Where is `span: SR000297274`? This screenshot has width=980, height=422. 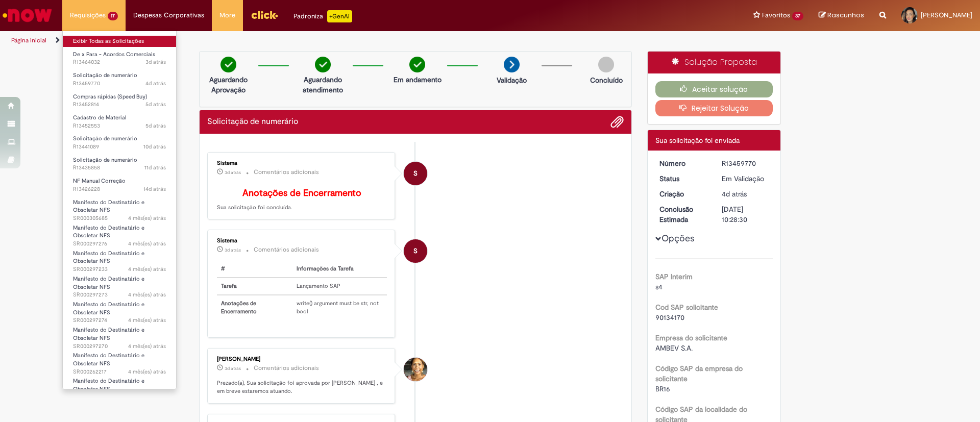 span: SR000297274 is located at coordinates (120, 321).